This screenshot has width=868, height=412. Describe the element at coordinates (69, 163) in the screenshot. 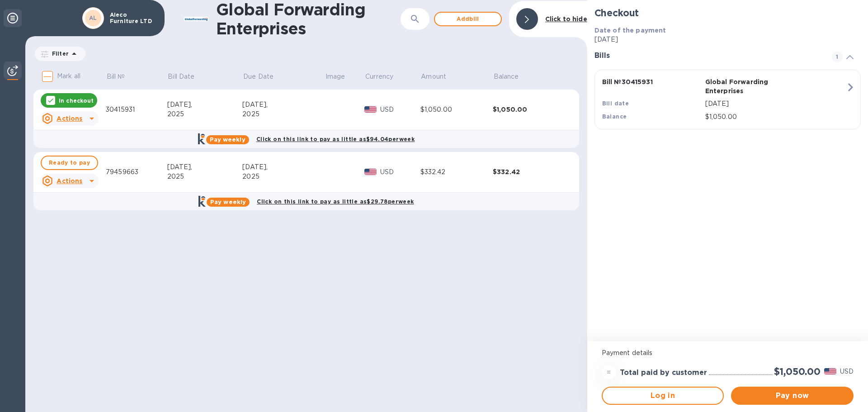

I see `button: Ready to pay` at that location.